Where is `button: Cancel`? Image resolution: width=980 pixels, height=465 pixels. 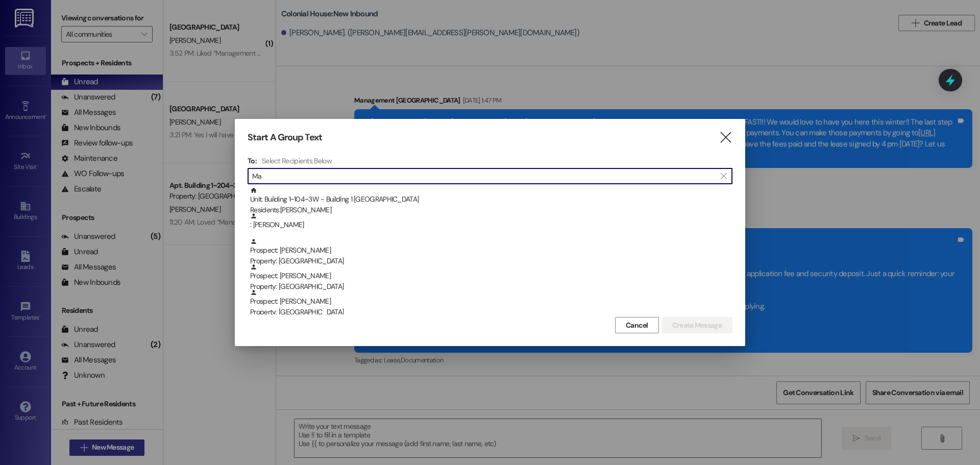
button: Cancel is located at coordinates (637, 325).